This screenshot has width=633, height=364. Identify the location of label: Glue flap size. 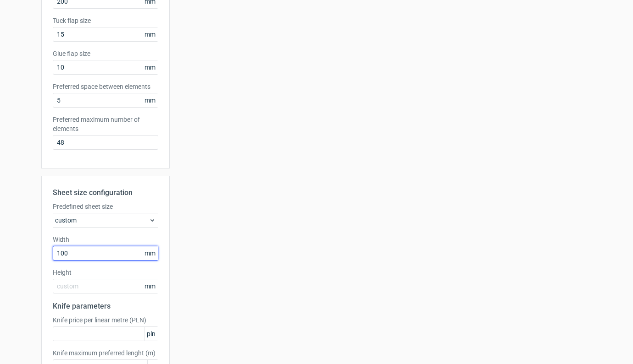
(105, 53).